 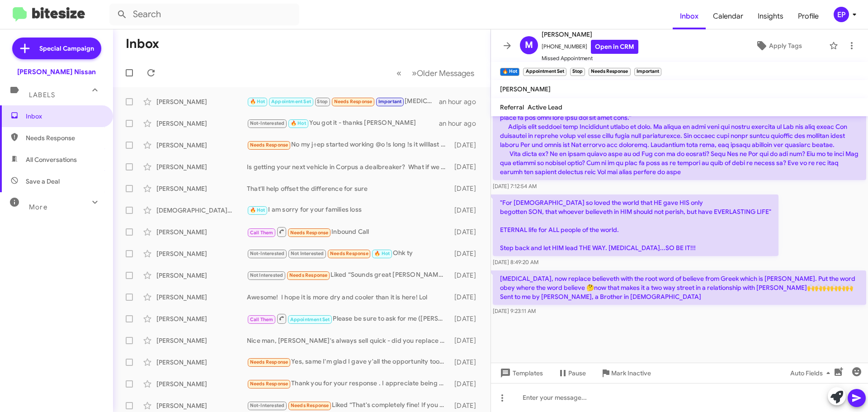 I want to click on span: Active Lead, so click(x=545, y=107).